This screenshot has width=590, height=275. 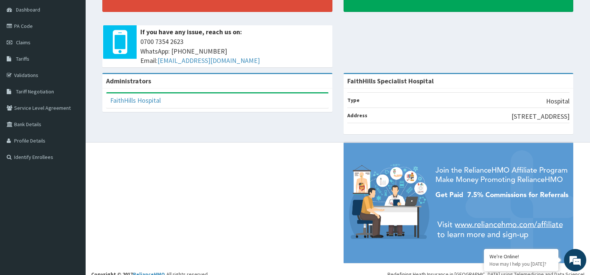 What do you see at coordinates (353, 100) in the screenshot?
I see `b: Type` at bounding box center [353, 100].